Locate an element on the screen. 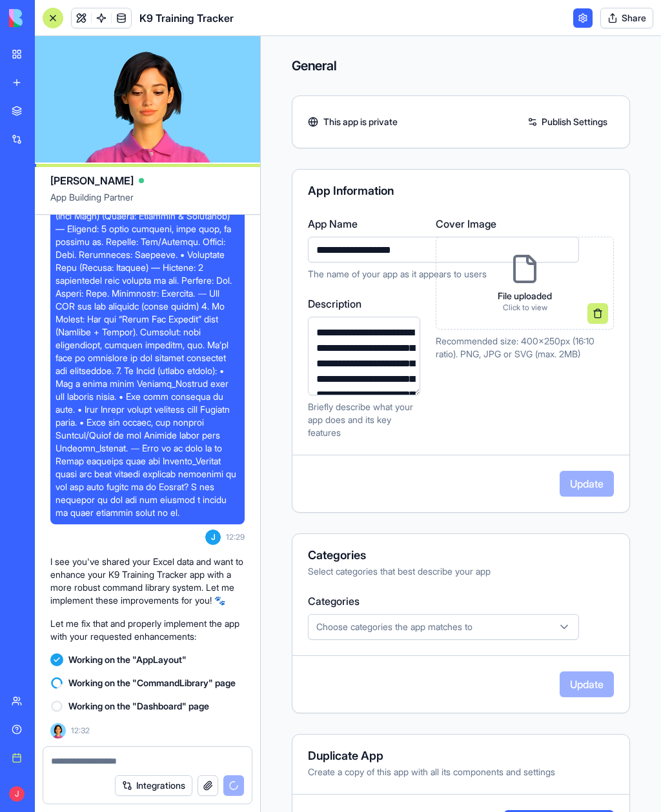  span: Working on the "Dashboard" page is located at coordinates (139, 707).